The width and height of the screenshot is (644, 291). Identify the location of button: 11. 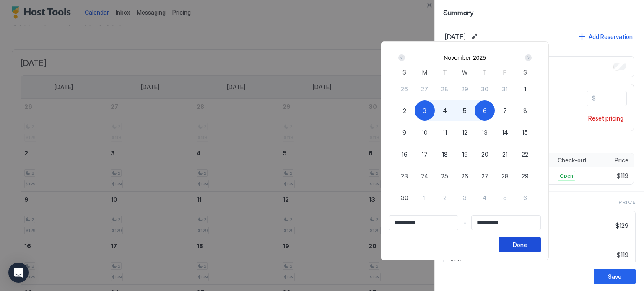
(445, 132).